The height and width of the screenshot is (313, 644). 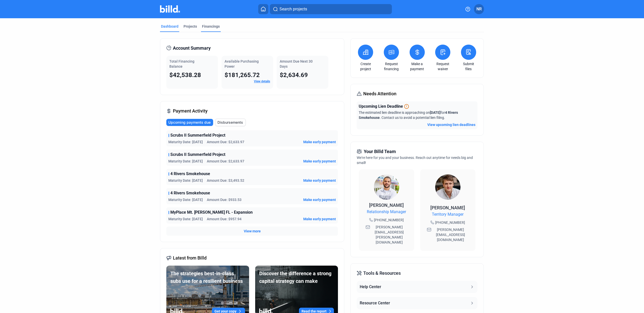 I want to click on a: View details, so click(x=262, y=81).